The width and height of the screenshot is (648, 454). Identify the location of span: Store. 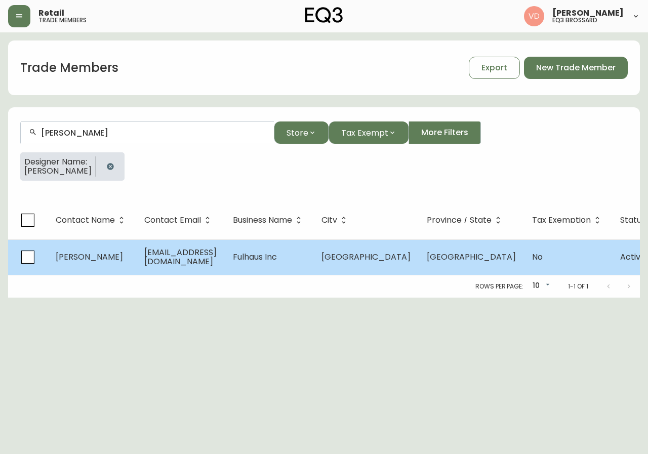
(297, 133).